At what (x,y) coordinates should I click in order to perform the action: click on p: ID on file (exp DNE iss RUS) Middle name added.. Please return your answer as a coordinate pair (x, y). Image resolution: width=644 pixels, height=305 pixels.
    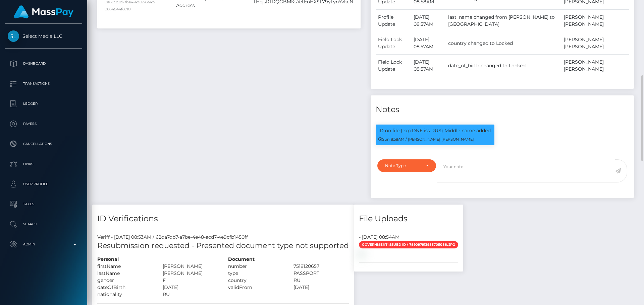
    Looking at the image, I should click on (435, 131).